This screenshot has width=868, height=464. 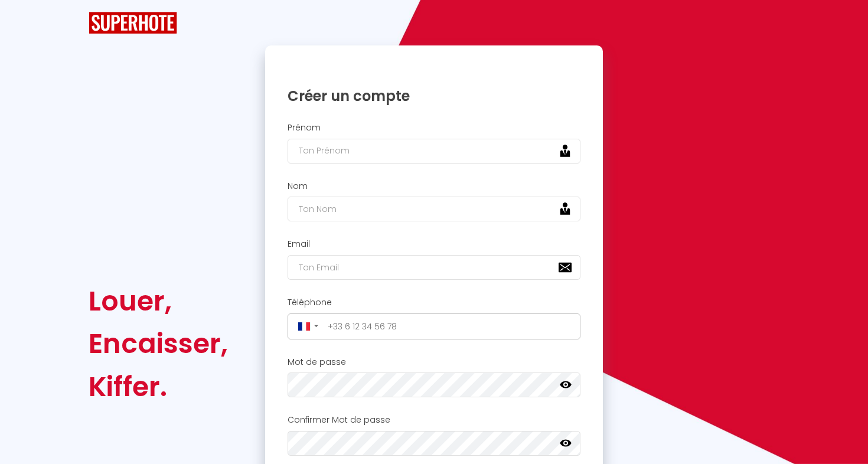 What do you see at coordinates (434, 186) in the screenshot?
I see `h2: Nom` at bounding box center [434, 186].